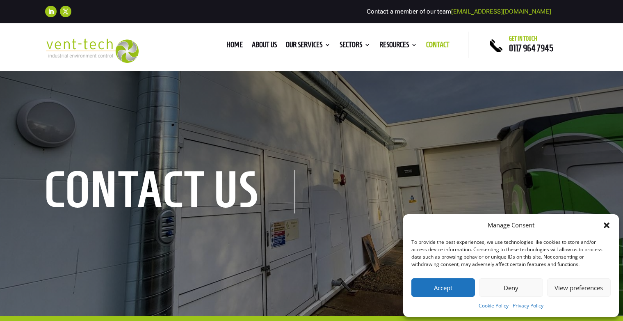  What do you see at coordinates (493, 305) in the screenshot?
I see `a: Cookie Policy` at bounding box center [493, 305].